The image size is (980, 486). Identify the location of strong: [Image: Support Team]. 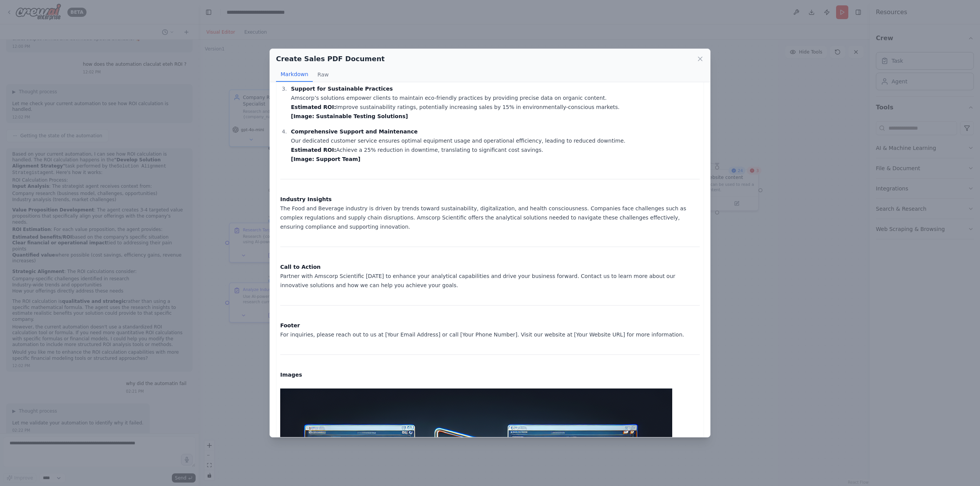
(325, 160).